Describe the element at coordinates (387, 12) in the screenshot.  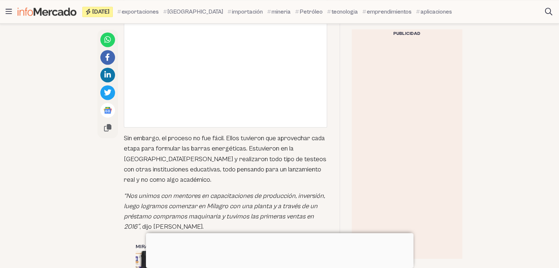
I see `a: emprendimientos` at that location.